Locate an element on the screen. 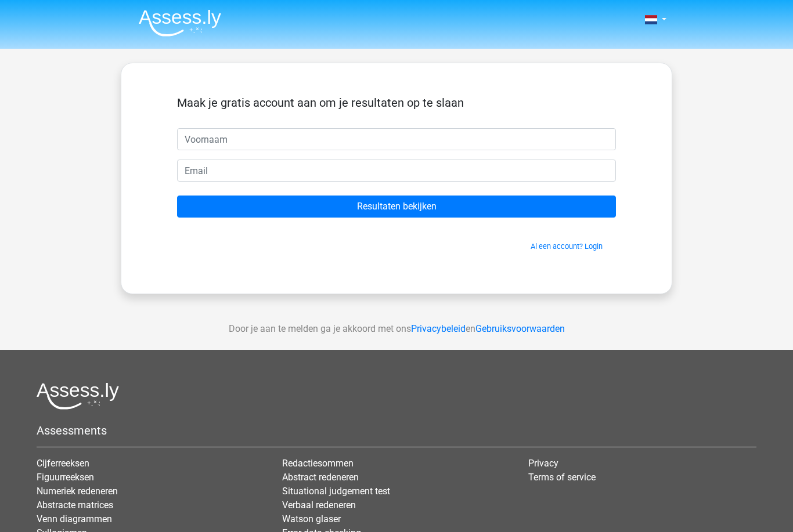  a: Abstracte matrices is located at coordinates (75, 505).